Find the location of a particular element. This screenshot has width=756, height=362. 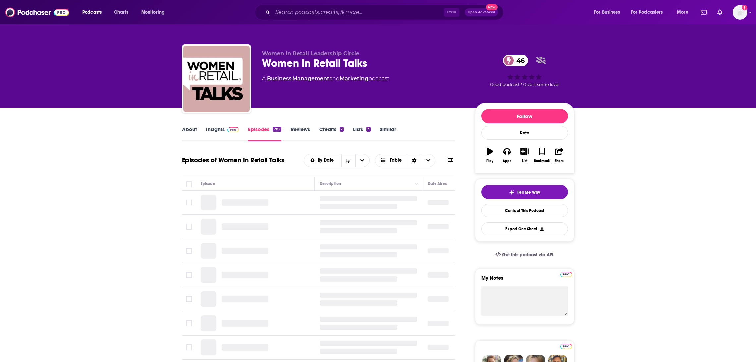

a: Lists3 is located at coordinates (361, 134).